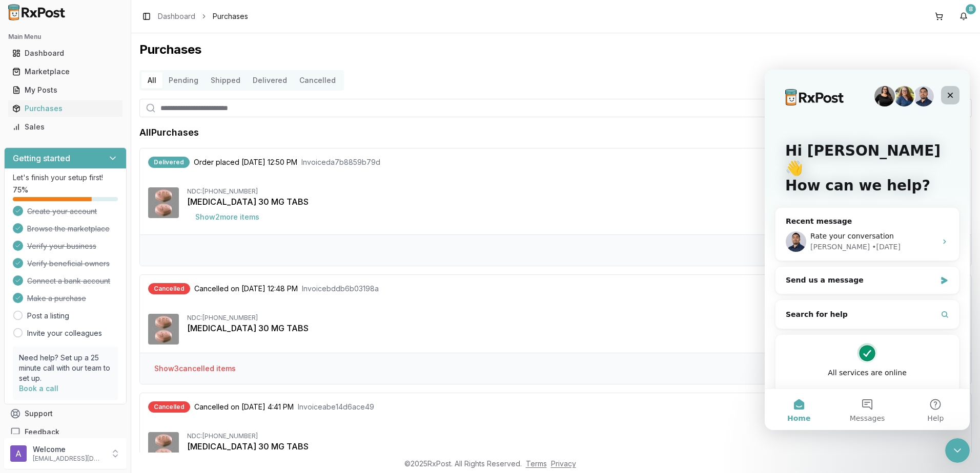 This screenshot has width=980, height=473. What do you see at coordinates (226, 80) in the screenshot?
I see `button: Shipped` at bounding box center [226, 80].